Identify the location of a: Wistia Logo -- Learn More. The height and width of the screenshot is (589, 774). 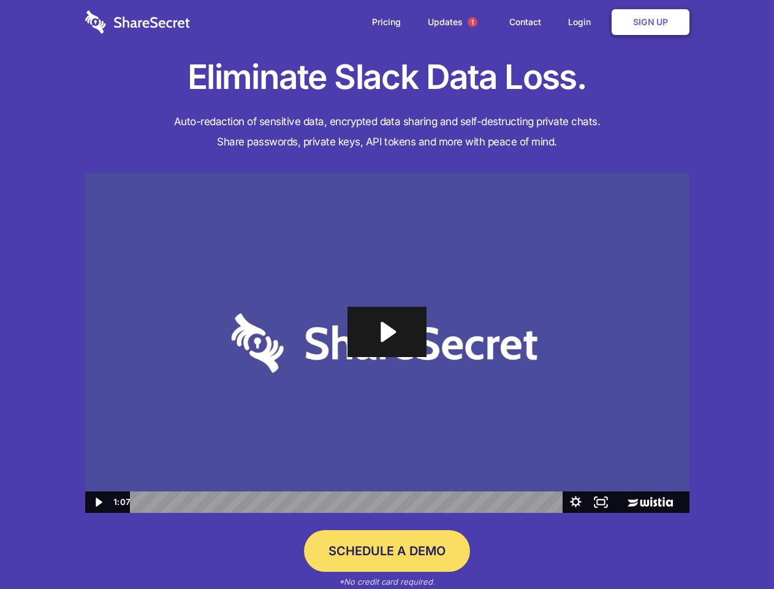
(651, 502).